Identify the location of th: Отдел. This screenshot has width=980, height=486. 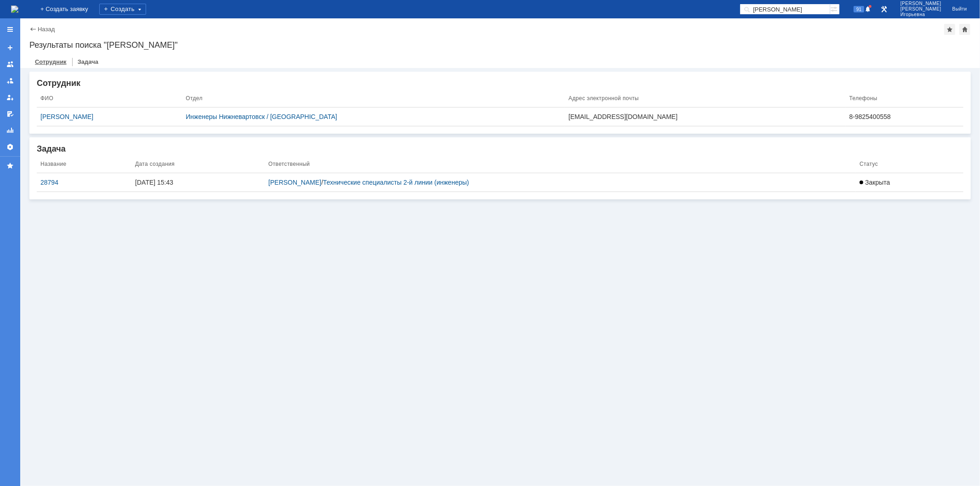
(373, 98).